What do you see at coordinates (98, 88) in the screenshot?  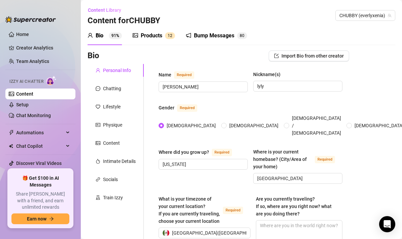 I see `span: message` at bounding box center [98, 88].